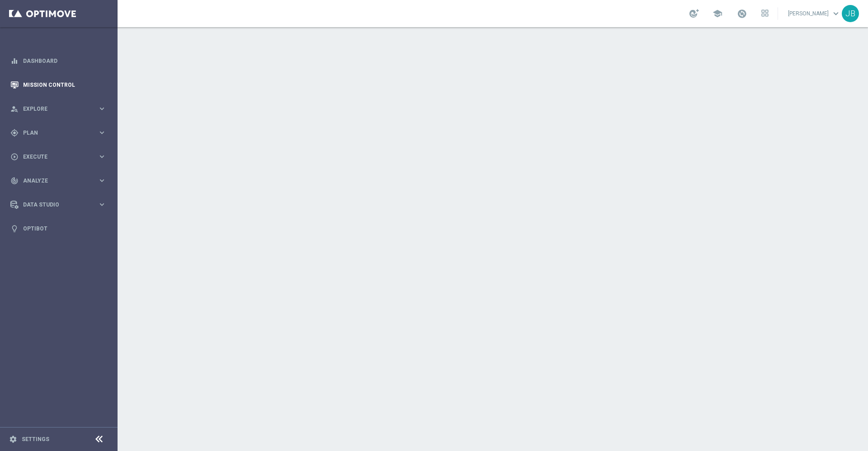 The image size is (868, 451). Describe the element at coordinates (64, 61) in the screenshot. I see `a: Dashboard` at that location.